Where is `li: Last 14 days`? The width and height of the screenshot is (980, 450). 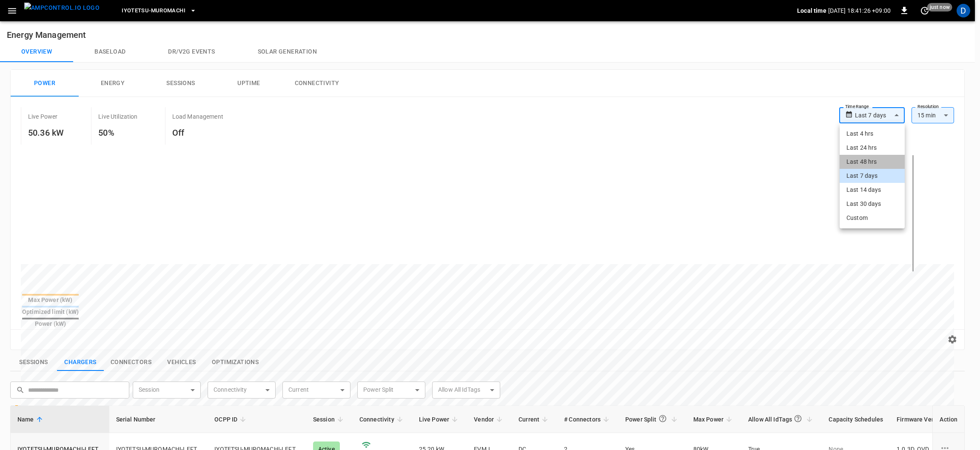
li: Last 14 days is located at coordinates (872, 190).